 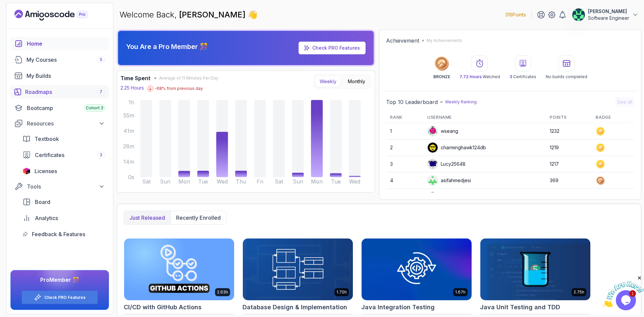 I want to click on img: Database Design & Implementation card, so click(x=298, y=270).